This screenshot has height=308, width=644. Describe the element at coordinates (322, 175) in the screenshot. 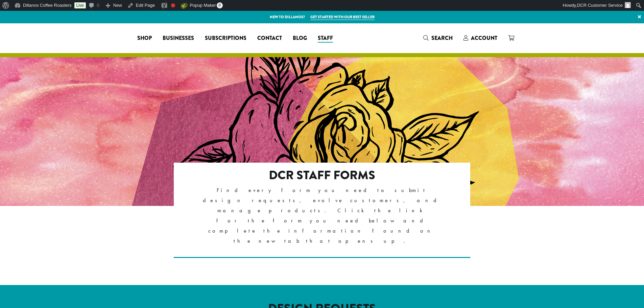

I see `h2: DCR Staff Forms` at that location.